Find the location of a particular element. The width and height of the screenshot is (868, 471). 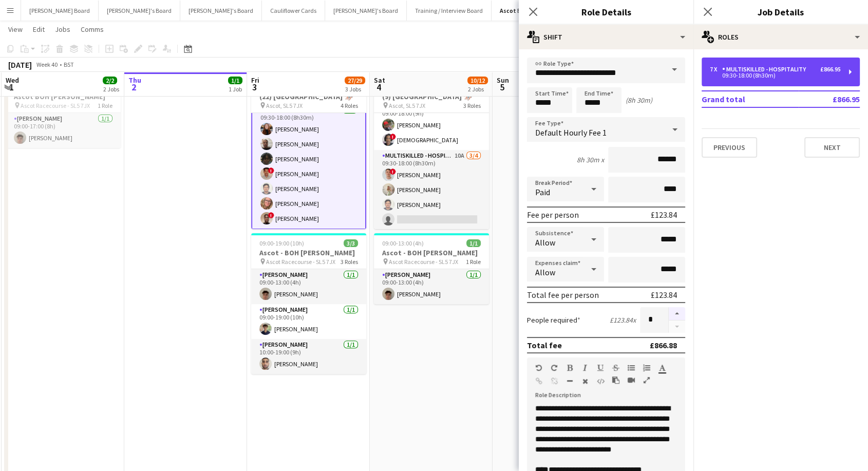

div: £123.84 x is located at coordinates (622, 320).